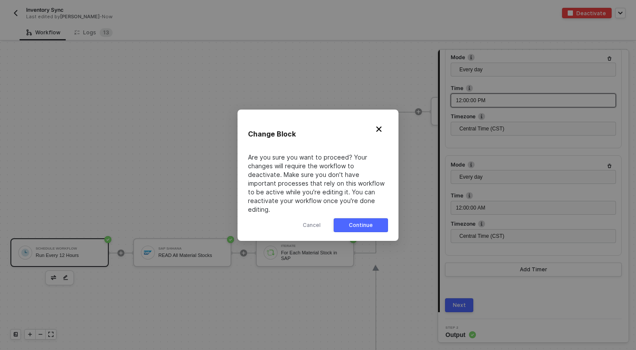 Image resolution: width=636 pixels, height=350 pixels. I want to click on span: icon-expand, so click(51, 334).